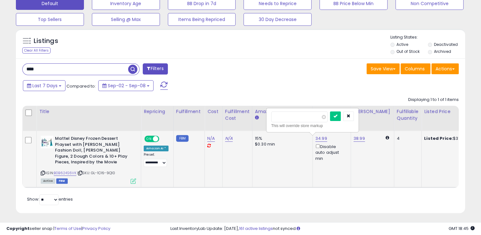 Image resolution: width=481 pixels, height=235 pixels. I want to click on span: Show: entries, so click(50, 199).